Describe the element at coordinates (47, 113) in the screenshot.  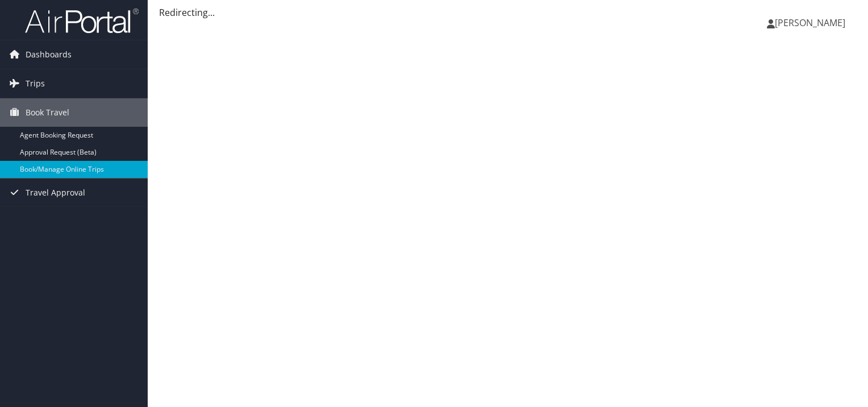
I see `span: Book Travel` at that location.